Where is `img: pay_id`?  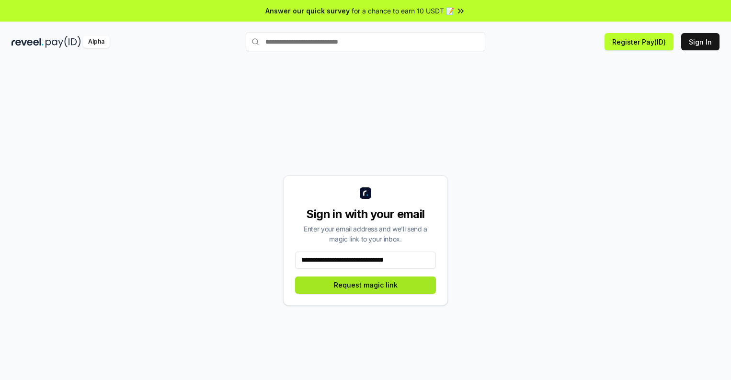 img: pay_id is located at coordinates (63, 42).